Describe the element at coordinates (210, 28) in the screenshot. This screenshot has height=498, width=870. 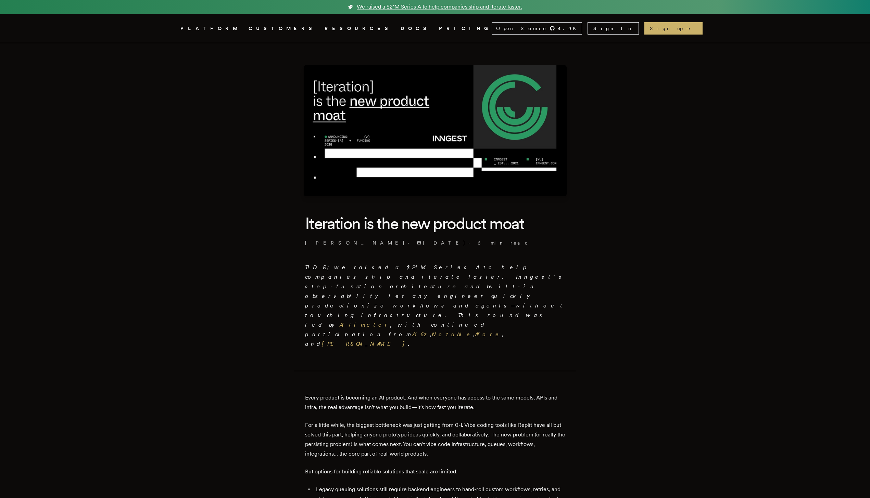
I see `button: PLATFORM` at that location.